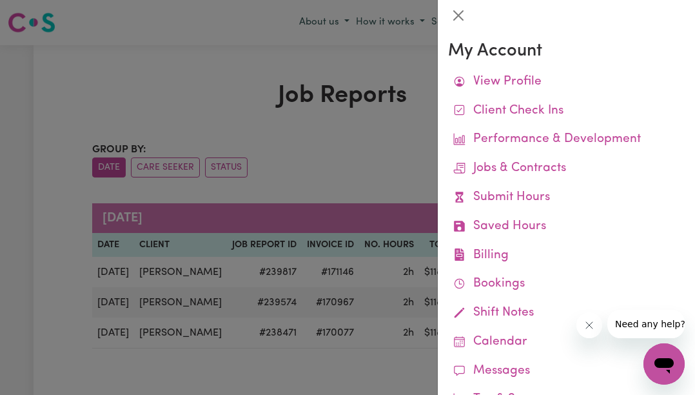 Image resolution: width=695 pixels, height=395 pixels. Describe the element at coordinates (566, 82) in the screenshot. I see `a: View Profile` at that location.